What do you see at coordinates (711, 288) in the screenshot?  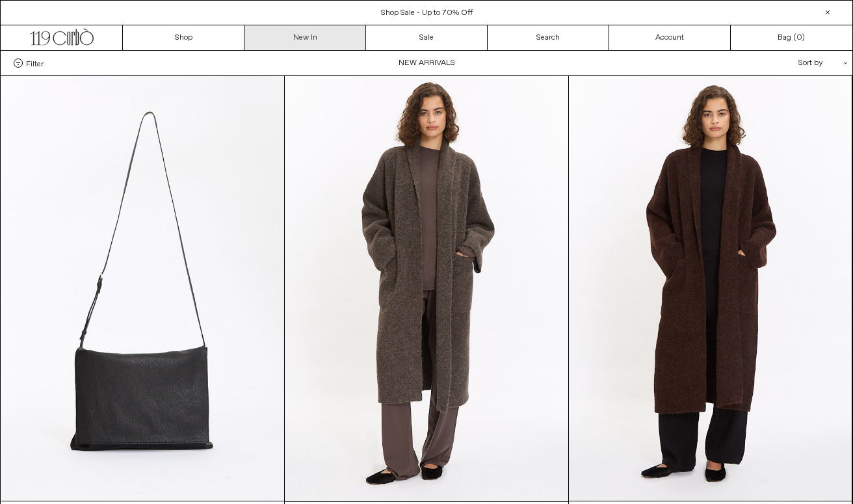 I see `img: Lauren Manoogian Double Face Long Coat in merlot` at bounding box center [711, 288].